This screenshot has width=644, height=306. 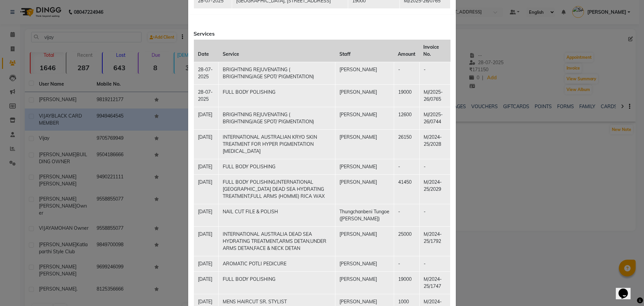 What do you see at coordinates (407, 51) in the screenshot?
I see `th: Amount` at bounding box center [407, 51].